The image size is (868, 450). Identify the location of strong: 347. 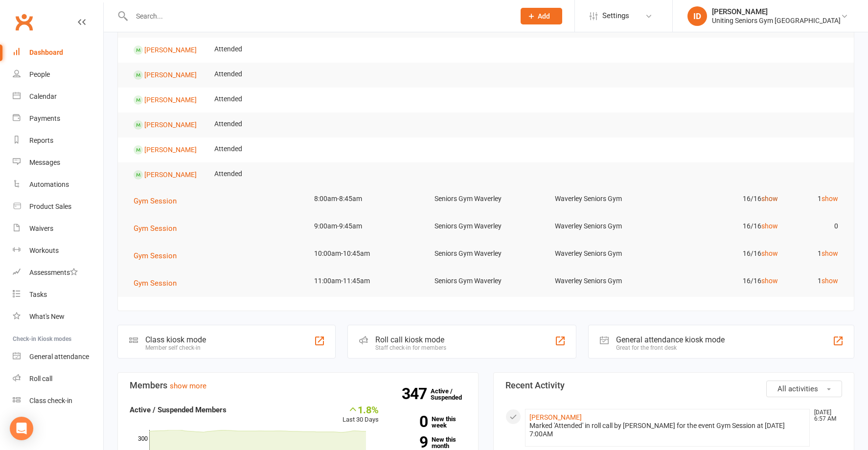
(416, 394).